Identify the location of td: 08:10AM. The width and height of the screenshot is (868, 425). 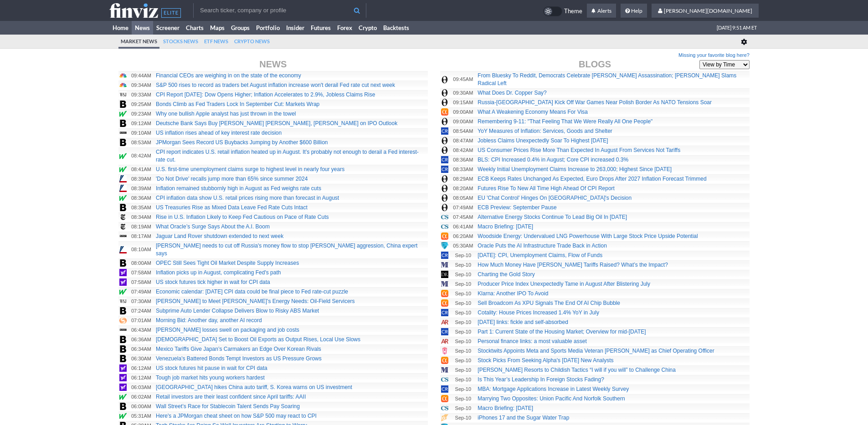
(141, 250).